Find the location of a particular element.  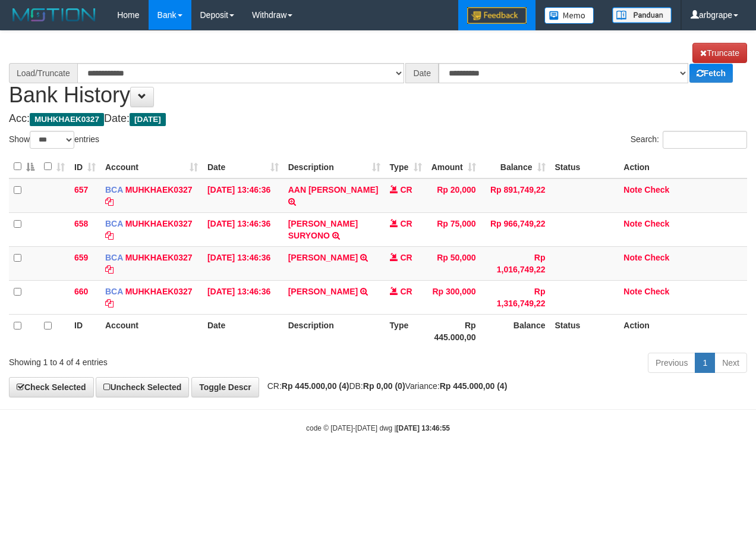

td: Rp 891,749,22 is located at coordinates (516, 195).